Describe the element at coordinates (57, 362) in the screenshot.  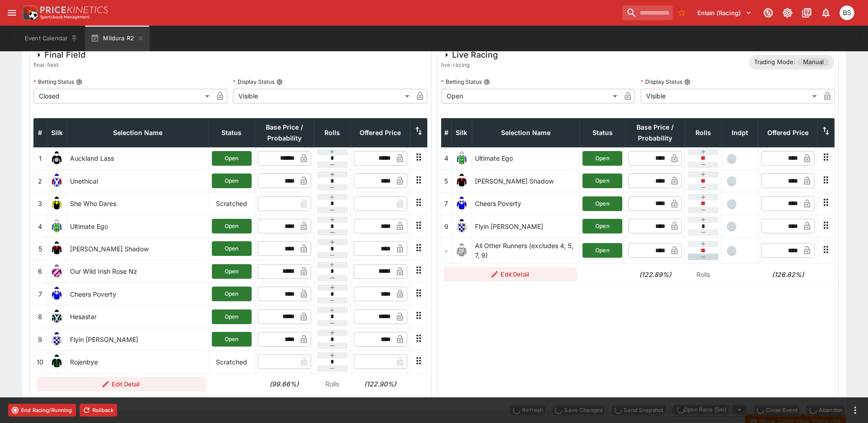
I see `img: runner 10` at that location.